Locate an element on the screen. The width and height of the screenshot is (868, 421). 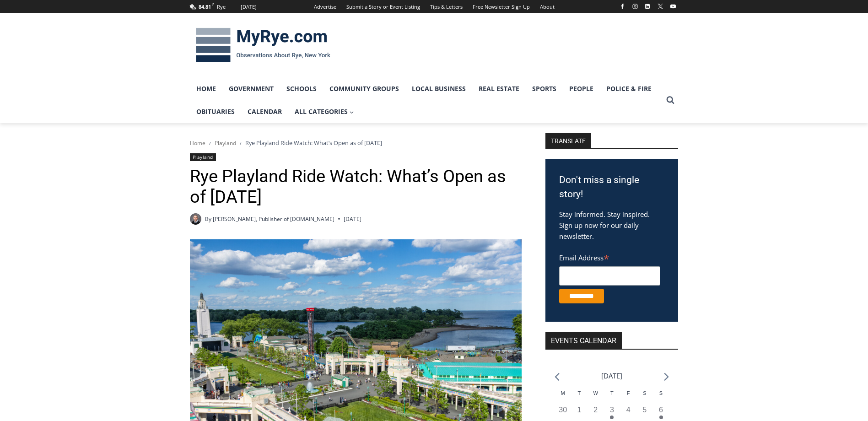
a: Police & Fire is located at coordinates (629, 89).